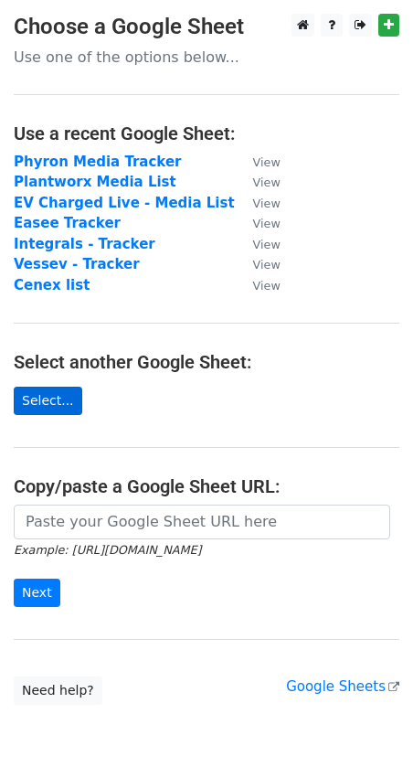 The height and width of the screenshot is (767, 413). Describe the element at coordinates (95, 182) in the screenshot. I see `a: Plantworx Media List` at that location.